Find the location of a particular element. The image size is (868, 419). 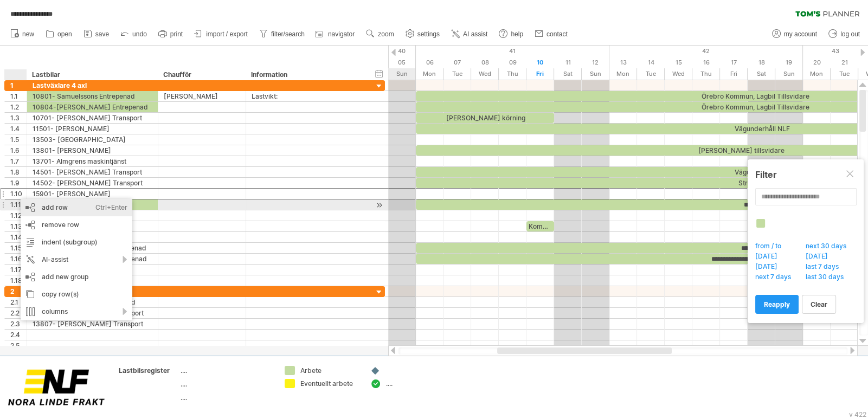

div: copy row(s) is located at coordinates (76, 294).